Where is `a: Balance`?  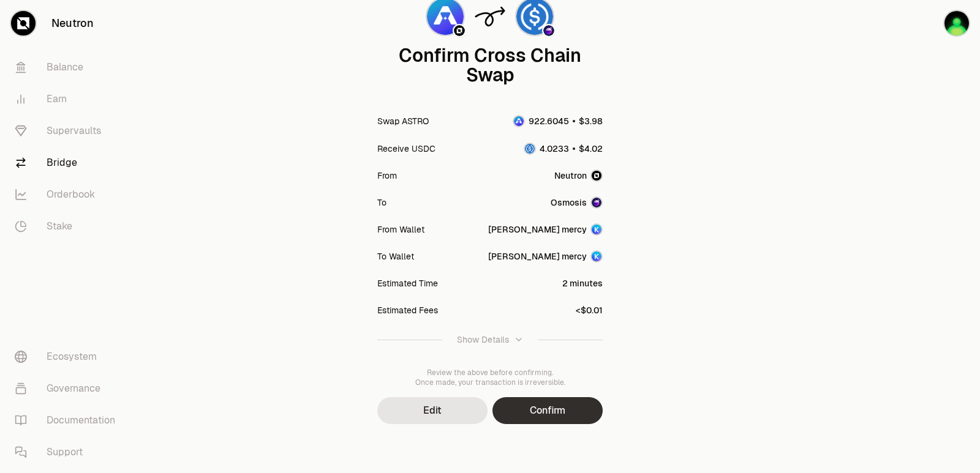 a: Balance is located at coordinates (68, 68).